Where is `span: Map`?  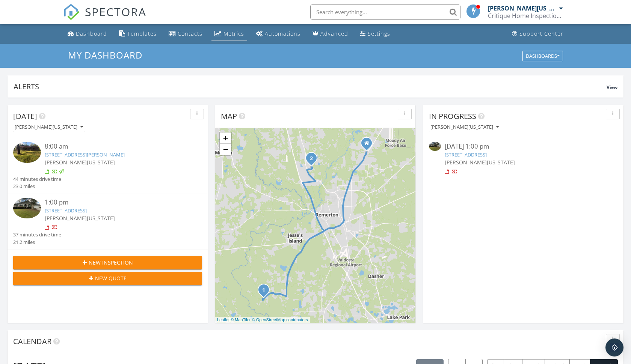
span: Map is located at coordinates (229, 116).